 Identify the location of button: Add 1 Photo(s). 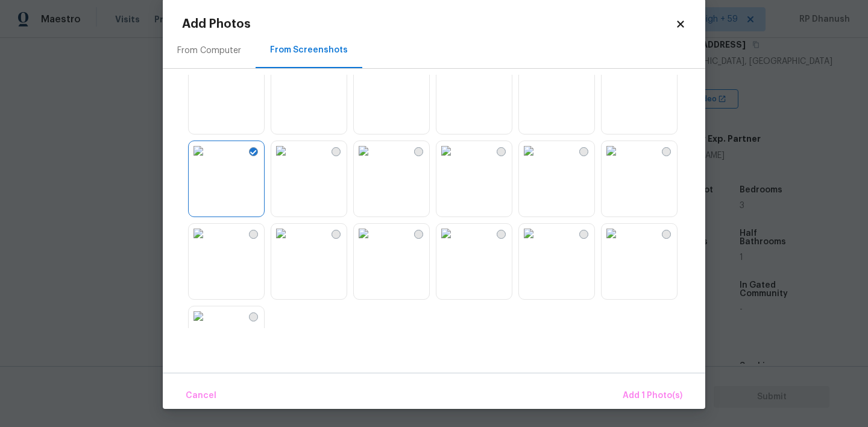
(652, 396).